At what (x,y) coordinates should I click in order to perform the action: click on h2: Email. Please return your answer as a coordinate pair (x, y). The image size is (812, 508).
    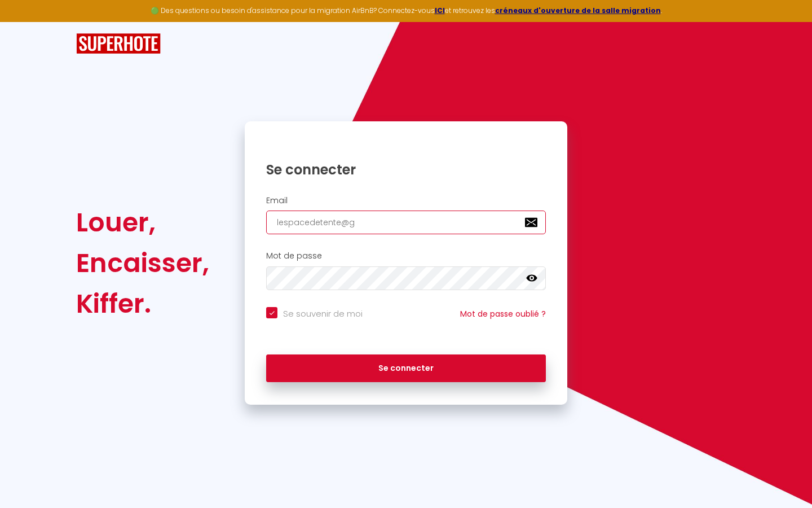
    Looking at the image, I should click on (406, 200).